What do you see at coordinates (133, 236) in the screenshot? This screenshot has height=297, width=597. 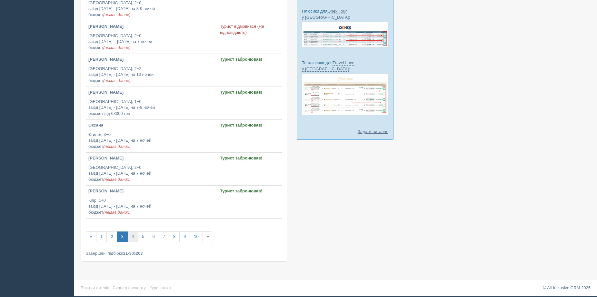 I see `a: 4` at bounding box center [133, 236].